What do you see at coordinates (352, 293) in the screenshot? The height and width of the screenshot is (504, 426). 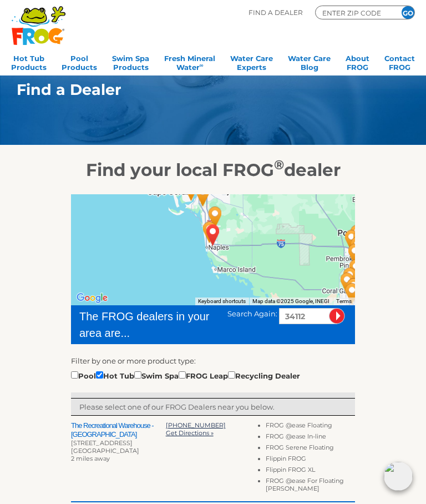 I see `div: Pinch-a-Penny #206 - 93 miles away.` at bounding box center [352, 293].